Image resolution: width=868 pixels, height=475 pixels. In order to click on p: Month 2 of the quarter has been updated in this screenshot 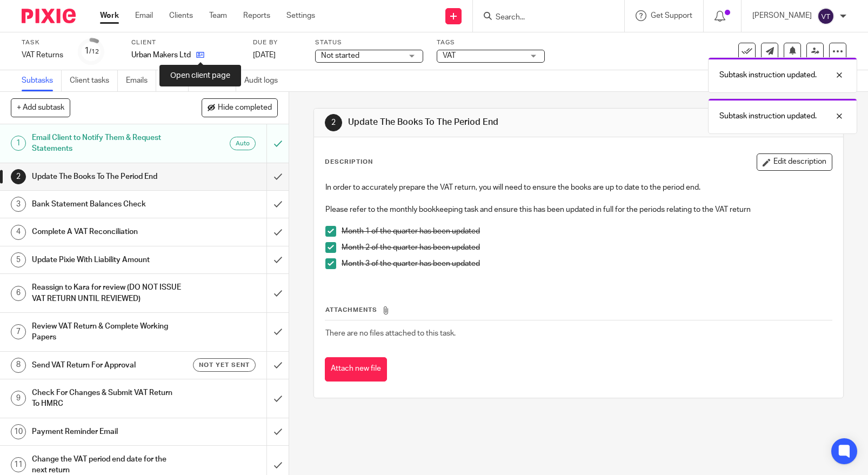, I will do `click(586, 247)`.